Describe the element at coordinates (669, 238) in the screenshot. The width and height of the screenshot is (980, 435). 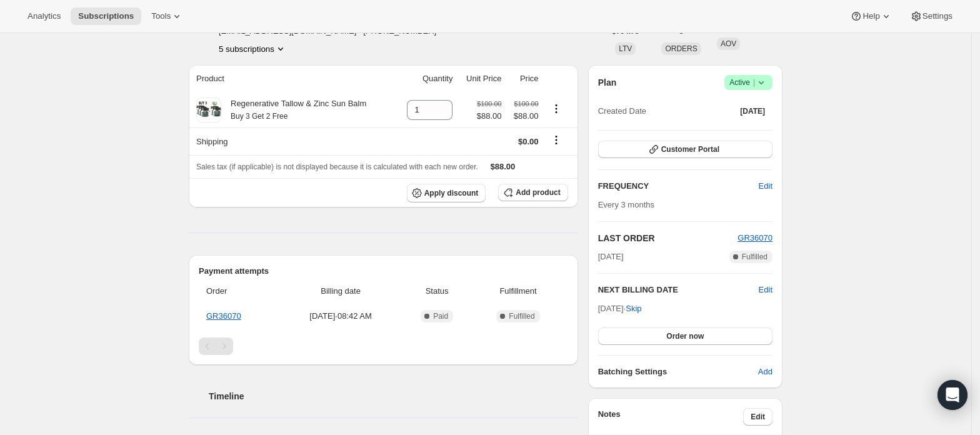
I see `h2: LAST ORDER` at that location.